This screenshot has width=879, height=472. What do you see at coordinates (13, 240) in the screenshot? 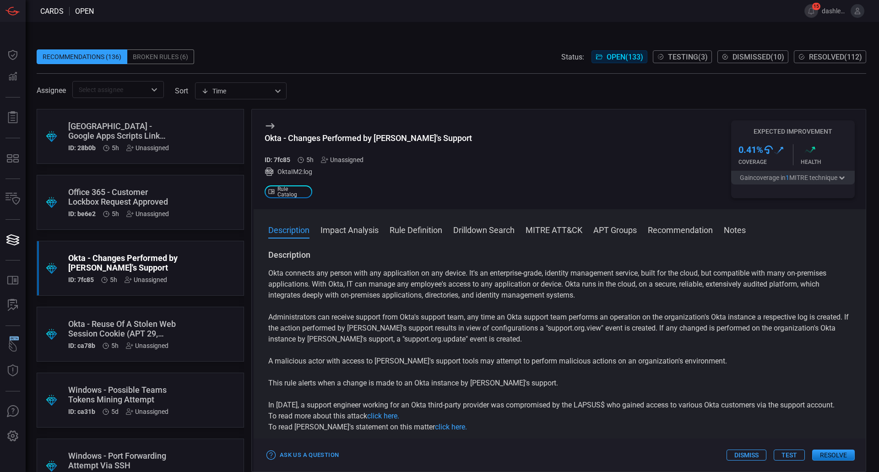
I see `button: Cards` at bounding box center [13, 240].